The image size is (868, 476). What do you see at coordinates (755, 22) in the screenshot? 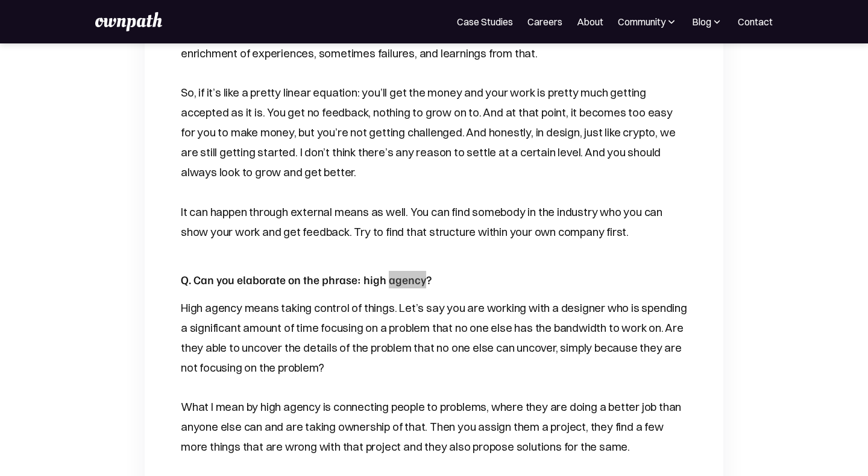
I see `a: Contact` at bounding box center [755, 22].